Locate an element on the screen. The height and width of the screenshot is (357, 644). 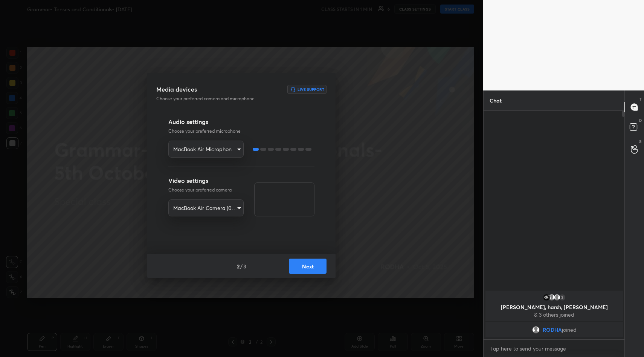
h3: Media devices is located at coordinates (176, 89).